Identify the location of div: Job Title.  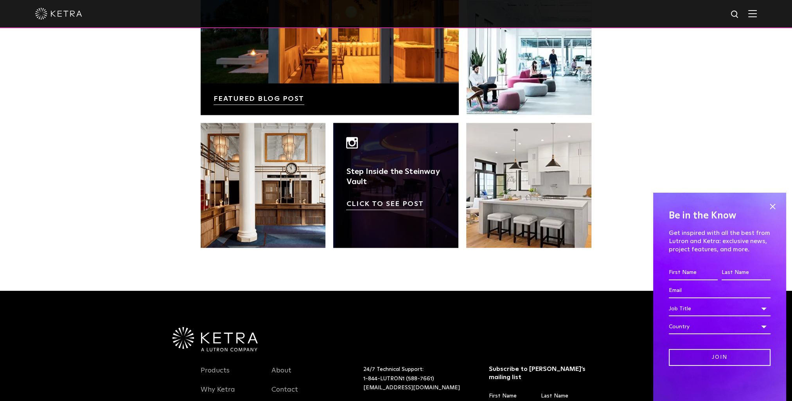
(720, 309).